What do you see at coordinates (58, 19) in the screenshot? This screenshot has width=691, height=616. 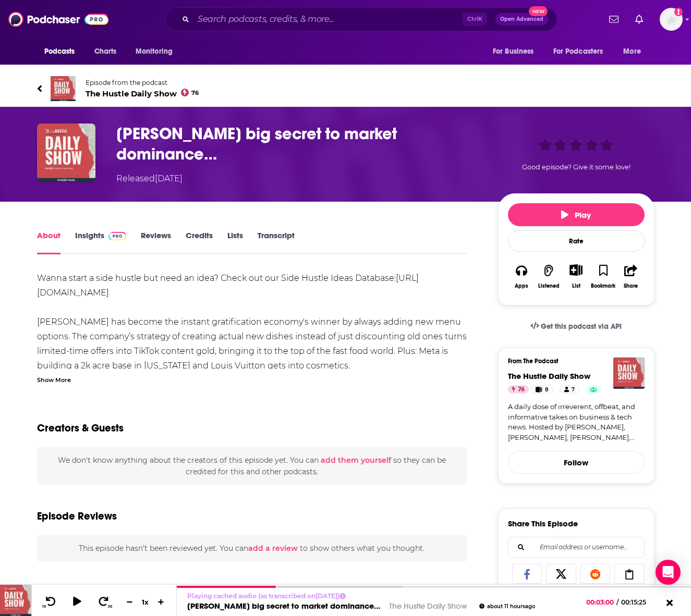 I see `img: Podchaser - Follow, Share and Rate Podcasts` at bounding box center [58, 19].